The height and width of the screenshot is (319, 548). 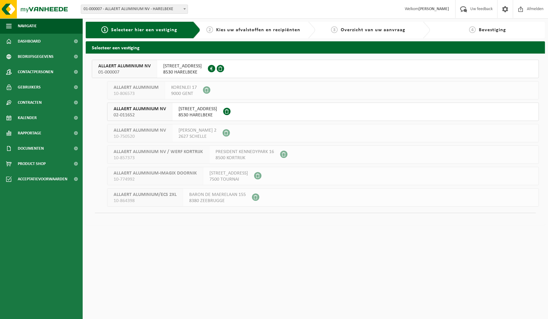 What do you see at coordinates (472, 30) in the screenshot?
I see `span: 4` at bounding box center [472, 30].